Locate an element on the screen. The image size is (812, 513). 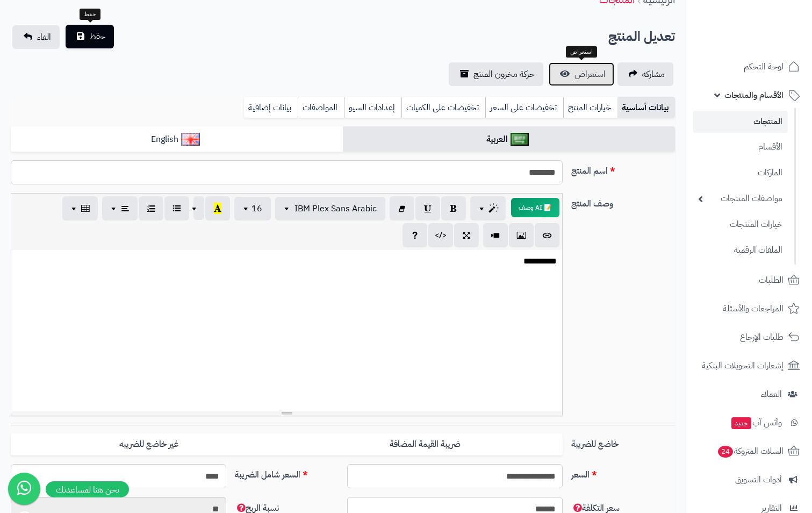
a: مشاركه is located at coordinates (646, 75).